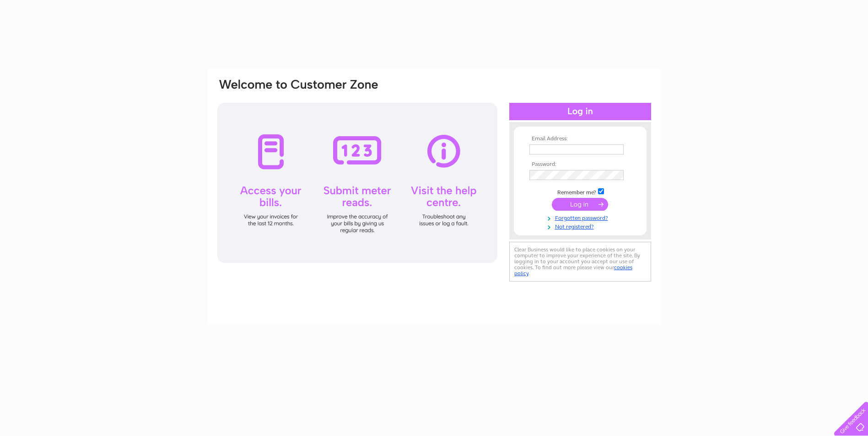  I want to click on th: Password:, so click(580, 165).